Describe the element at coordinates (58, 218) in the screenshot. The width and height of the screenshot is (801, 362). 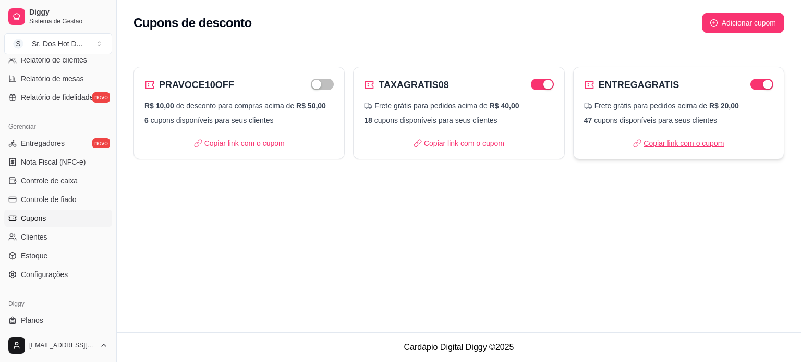
I see `a: Cupons` at that location.